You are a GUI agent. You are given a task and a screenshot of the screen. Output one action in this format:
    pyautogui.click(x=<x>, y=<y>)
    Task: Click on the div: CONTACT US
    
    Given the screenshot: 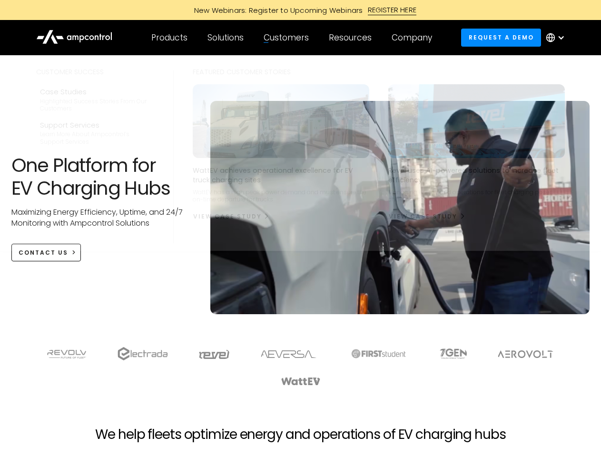 What is the action you would take?
    pyautogui.click(x=43, y=253)
    